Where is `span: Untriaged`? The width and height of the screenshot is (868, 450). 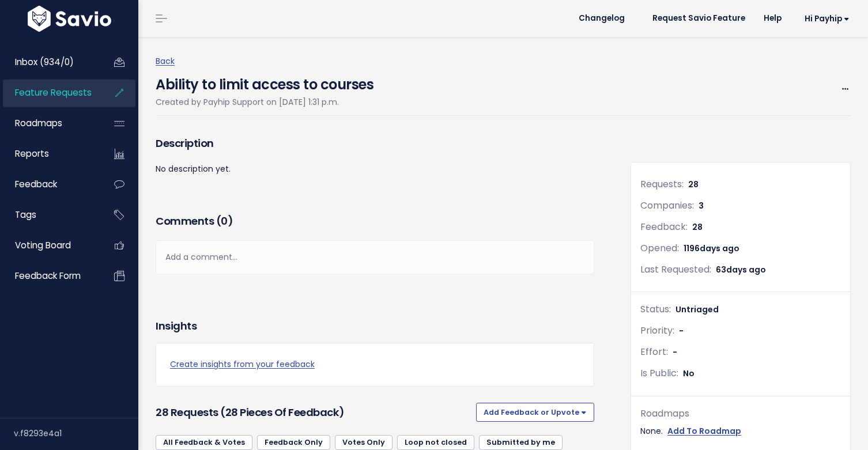 span: Untriaged is located at coordinates (697, 310).